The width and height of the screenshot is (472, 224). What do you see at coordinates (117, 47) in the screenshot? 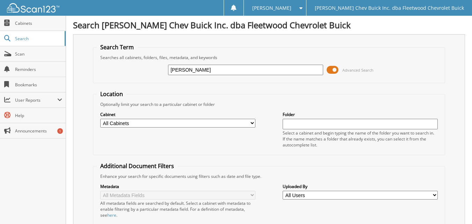
I see `legend: Search Term` at bounding box center [117, 47].